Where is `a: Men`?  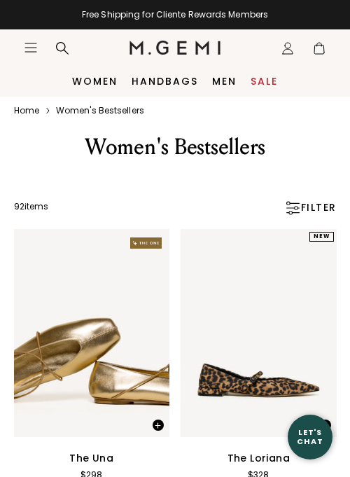 a: Men is located at coordinates (224, 81).